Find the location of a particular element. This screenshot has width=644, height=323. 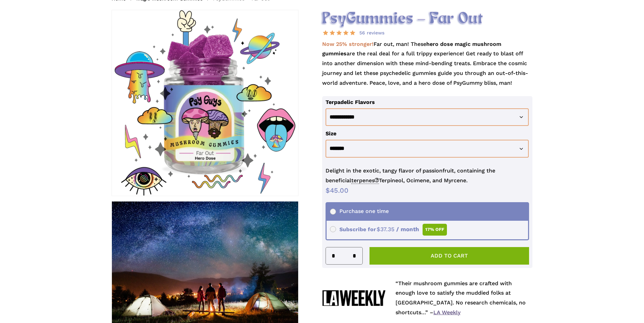

button: Add to cart is located at coordinates (449, 256).